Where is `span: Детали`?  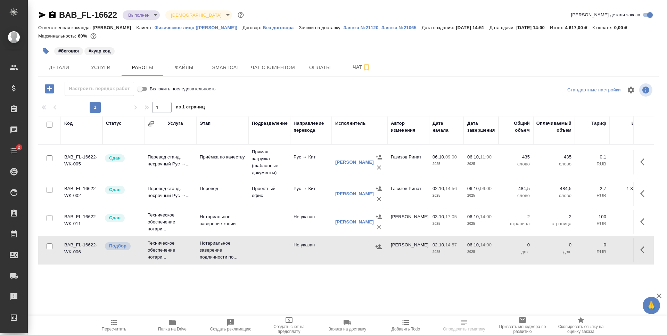
span: Детали is located at coordinates (59, 67).